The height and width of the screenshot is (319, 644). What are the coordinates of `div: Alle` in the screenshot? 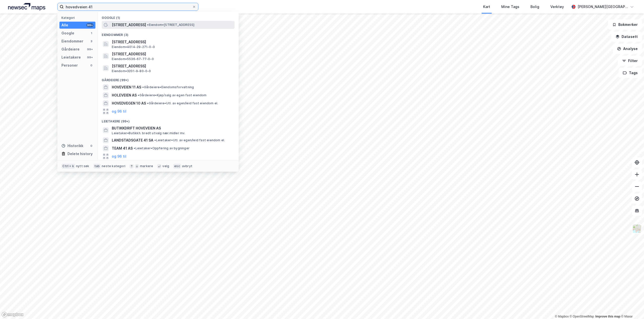 It's located at (65, 25).